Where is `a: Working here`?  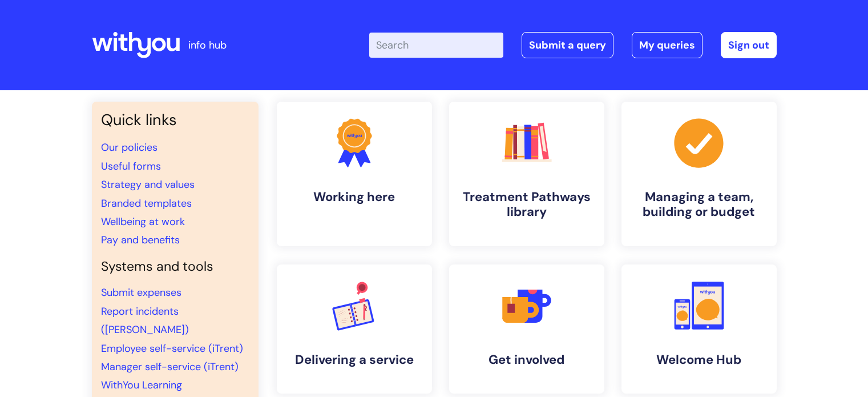
a: Working here is located at coordinates (354, 173).